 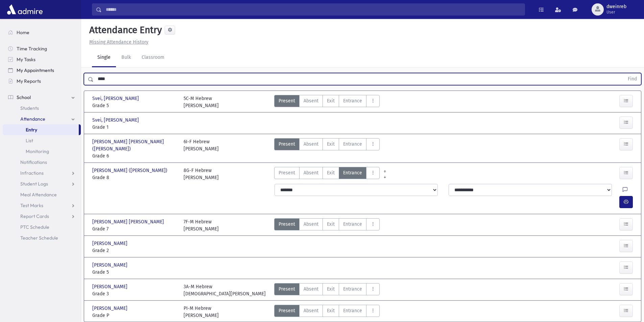 What do you see at coordinates (41, 119) in the screenshot?
I see `a: Attendance` at bounding box center [41, 119].